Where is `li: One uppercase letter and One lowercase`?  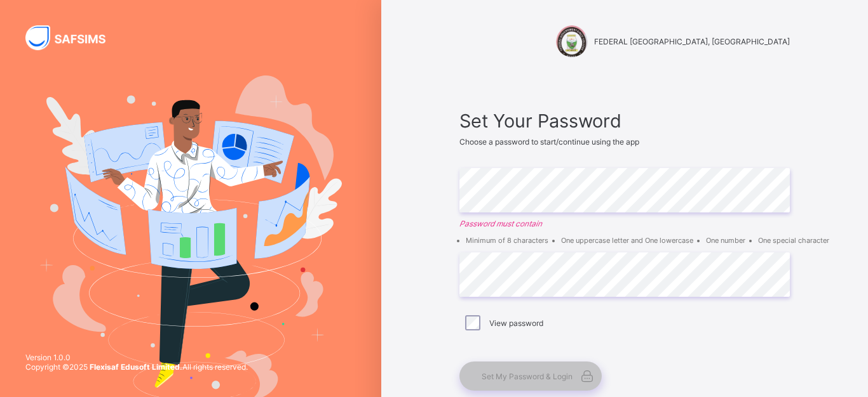
li: One uppercase letter and One lowercase is located at coordinates (627, 240).